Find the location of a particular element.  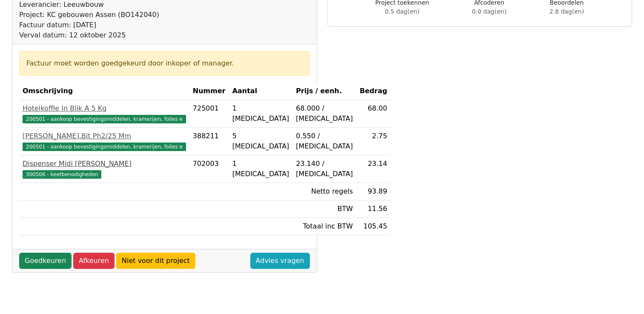

td: BTW is located at coordinates (324, 209).